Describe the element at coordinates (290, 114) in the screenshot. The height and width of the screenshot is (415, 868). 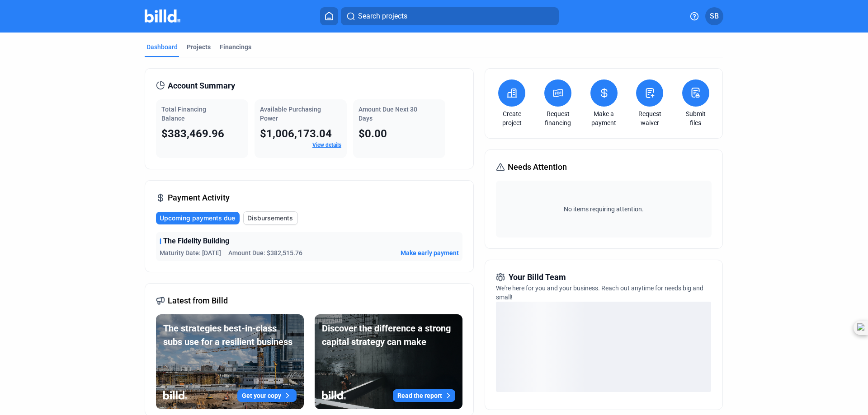
I see `span: Available Purchasing Power` at that location.